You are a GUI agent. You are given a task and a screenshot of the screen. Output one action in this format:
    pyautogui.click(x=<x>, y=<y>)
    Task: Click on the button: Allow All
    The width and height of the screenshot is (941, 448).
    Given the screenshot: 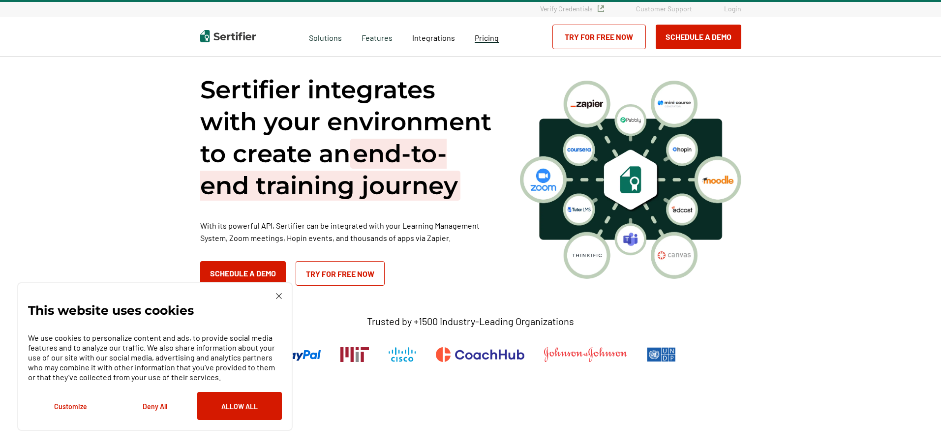 What is the action you would take?
    pyautogui.click(x=239, y=406)
    